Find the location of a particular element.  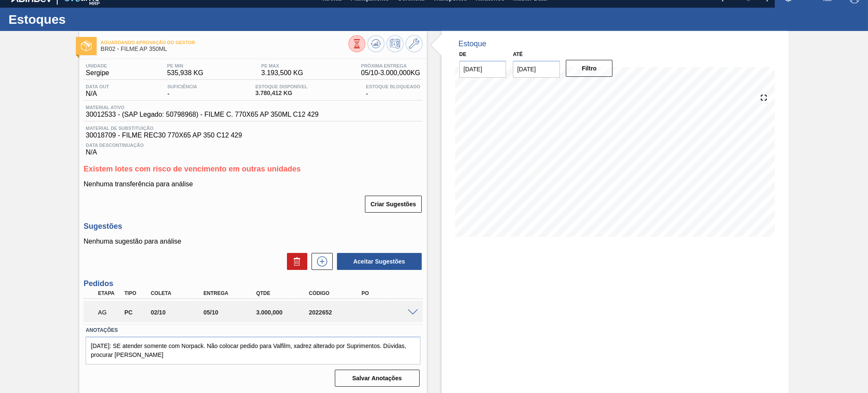

span: 30018709 - FILME REC30 770X65 AP 350 C12 429 is located at coordinates (252, 135).